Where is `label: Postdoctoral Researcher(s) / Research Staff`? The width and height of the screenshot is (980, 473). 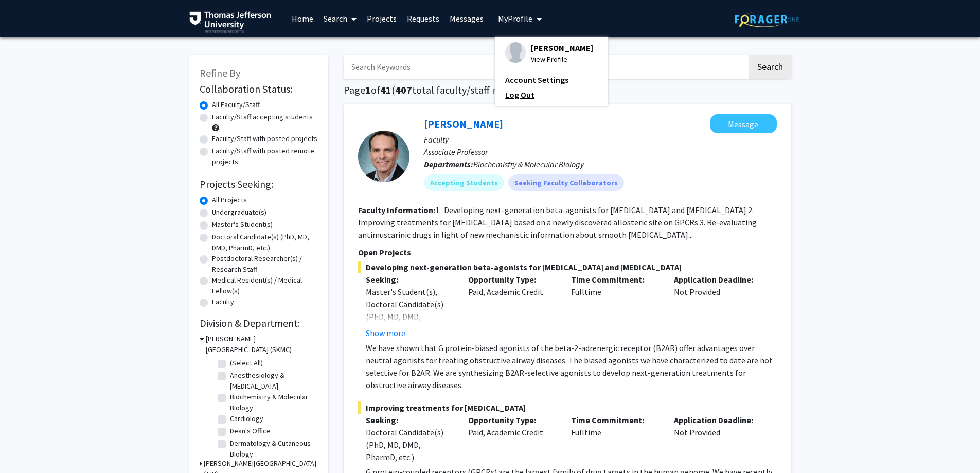 label: Postdoctoral Researcher(s) / Research Staff is located at coordinates (265, 264).